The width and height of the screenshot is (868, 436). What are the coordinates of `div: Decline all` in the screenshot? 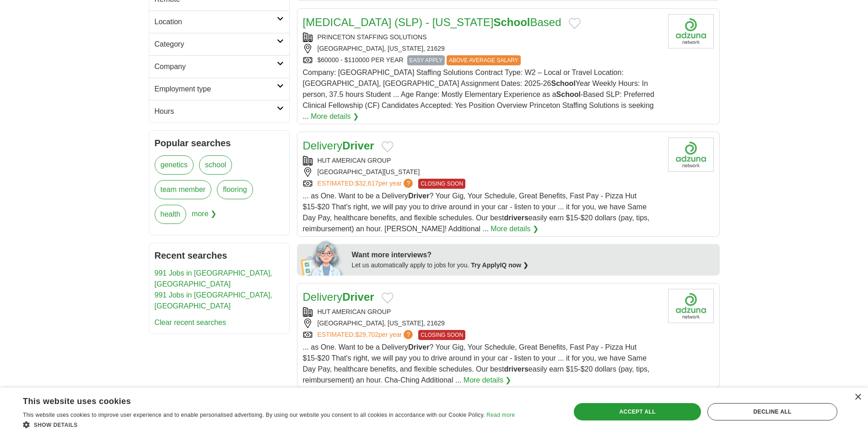 It's located at (772, 412).